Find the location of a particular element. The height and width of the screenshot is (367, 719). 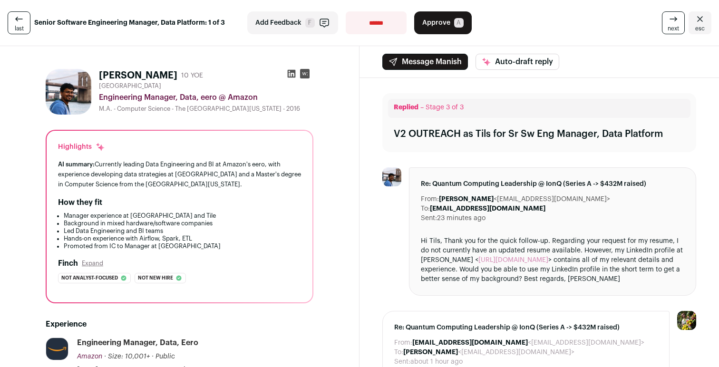

button: Message Manish is located at coordinates (425, 62).